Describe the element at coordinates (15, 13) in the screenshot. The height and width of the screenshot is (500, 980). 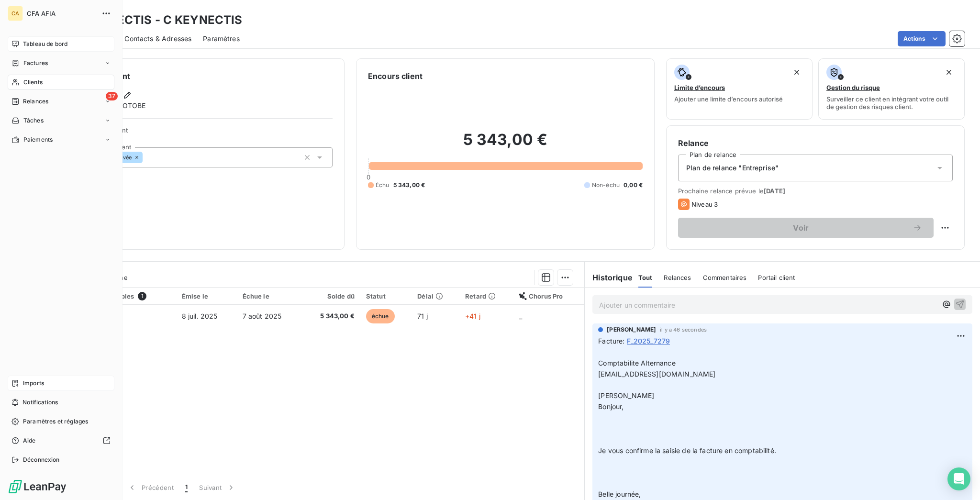
I see `div: CA` at that location.